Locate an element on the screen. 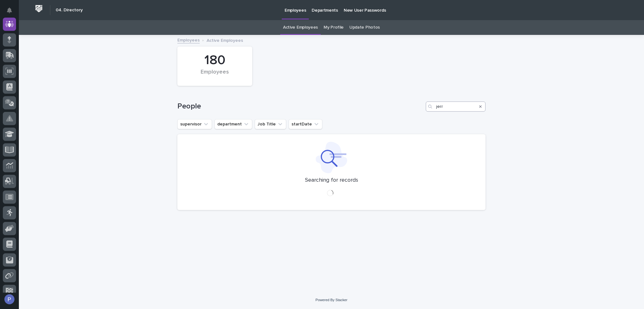 This screenshot has width=644, height=309. button: supervisor is located at coordinates (195, 124).